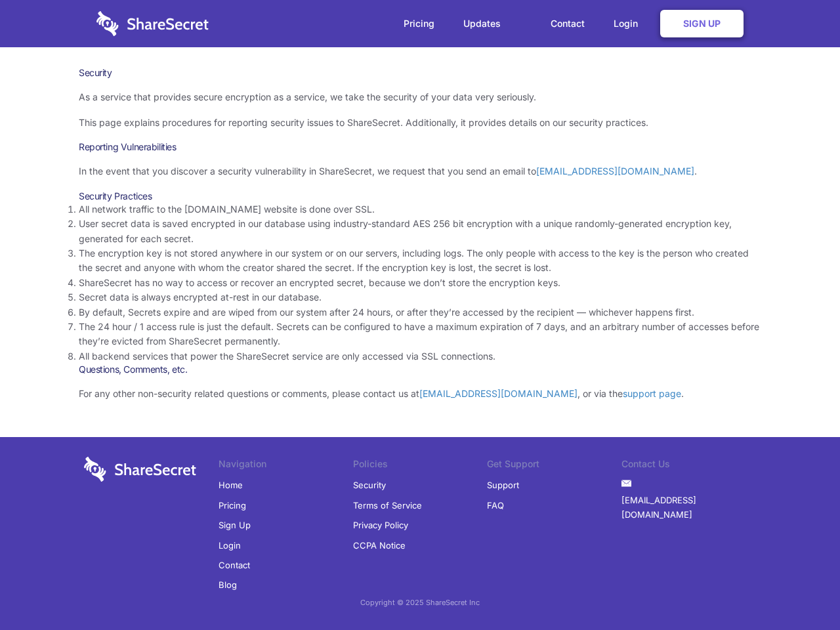 This screenshot has height=630, width=840. What do you see at coordinates (227, 585) in the screenshot?
I see `a: Blog` at bounding box center [227, 585].